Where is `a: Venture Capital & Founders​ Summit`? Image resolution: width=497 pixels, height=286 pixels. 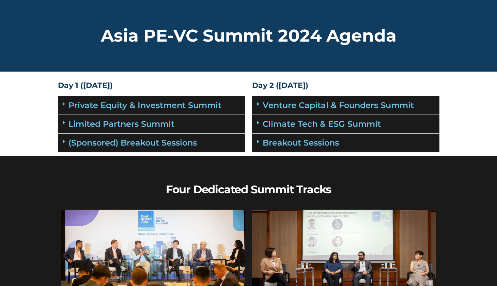 a: Venture Capital & Founders​ Summit is located at coordinates (338, 105).